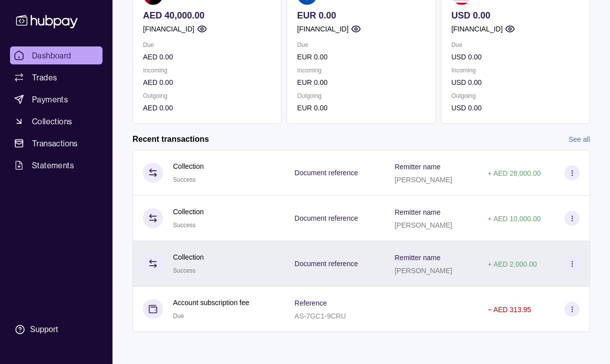 The width and height of the screenshot is (610, 364). Describe the element at coordinates (56, 330) in the screenshot. I see `a: Support` at that location.